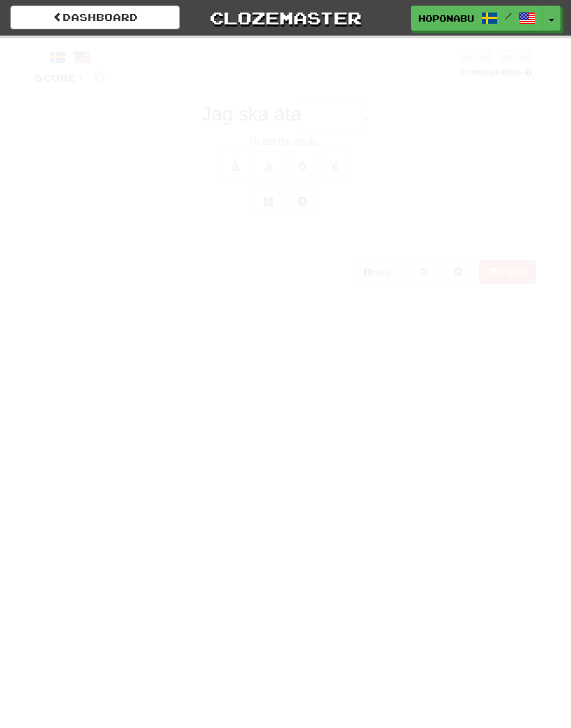 This screenshot has width=571, height=728. Describe the element at coordinates (302, 202) in the screenshot. I see `button: Single letter hint - you only get 1 per sentence and score half the points! alt+h` at that location.